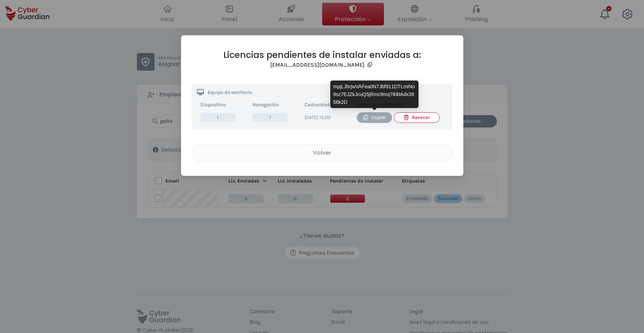 The width and height of the screenshot is (644, 333). Describe the element at coordinates (275, 105) in the screenshot. I see `th: Navegación` at that location.